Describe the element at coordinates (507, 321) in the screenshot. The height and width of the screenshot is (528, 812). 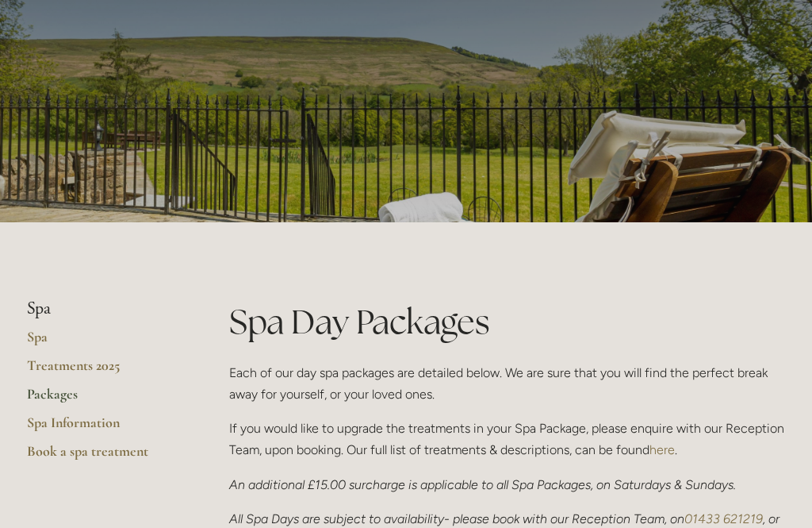
I see `h1: Spa Day Packages` at that location.